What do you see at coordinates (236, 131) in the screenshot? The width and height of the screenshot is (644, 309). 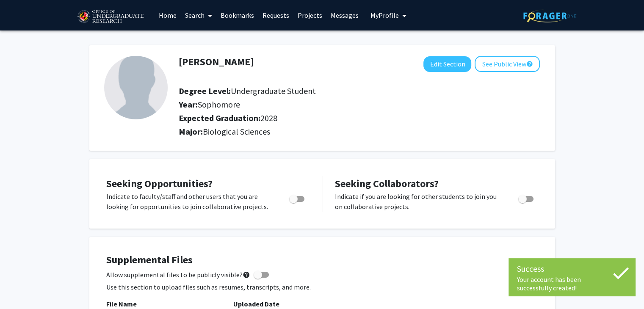 I see `span: Biological Sciences` at bounding box center [236, 131].